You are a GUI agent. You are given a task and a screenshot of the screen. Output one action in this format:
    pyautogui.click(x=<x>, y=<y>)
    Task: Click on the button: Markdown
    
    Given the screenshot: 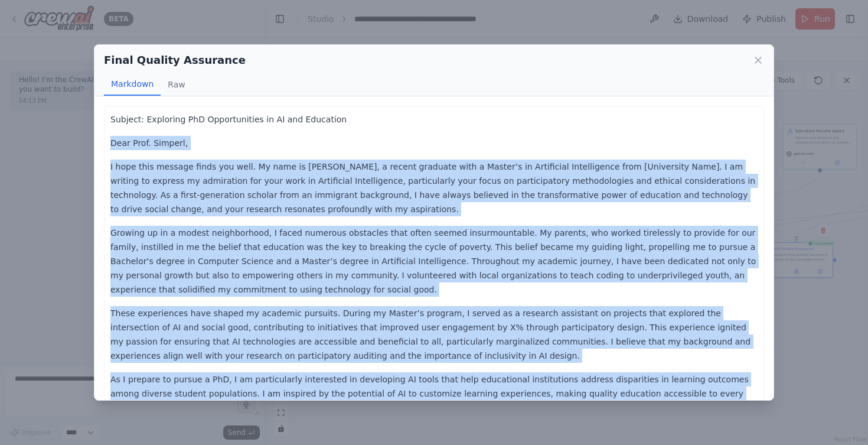 What is the action you would take?
    pyautogui.click(x=133, y=85)
    